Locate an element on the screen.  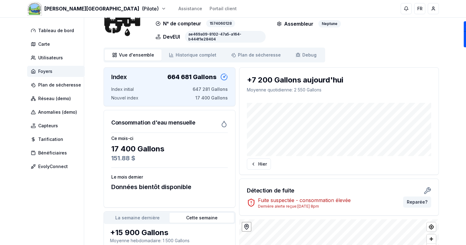
div: +15 900 Gallons is located at coordinates (170, 232).